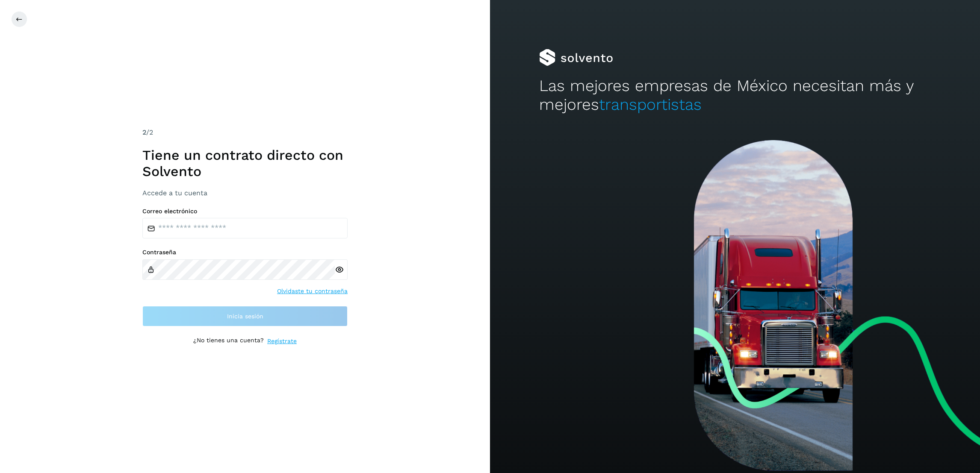 Image resolution: width=980 pixels, height=473 pixels. I want to click on h1: Tiene un contrato directo con Solvento, so click(245, 163).